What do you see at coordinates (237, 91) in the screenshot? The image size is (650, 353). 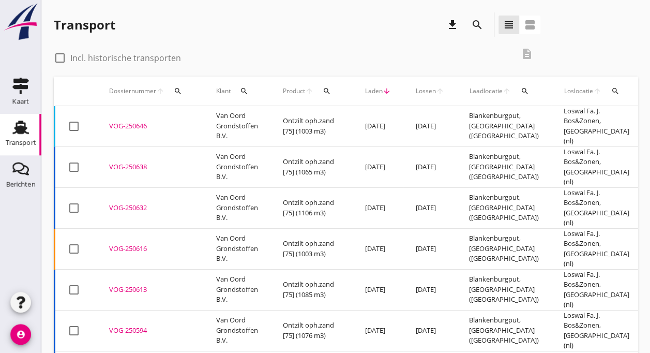 I see `div: Klant` at bounding box center [237, 91].